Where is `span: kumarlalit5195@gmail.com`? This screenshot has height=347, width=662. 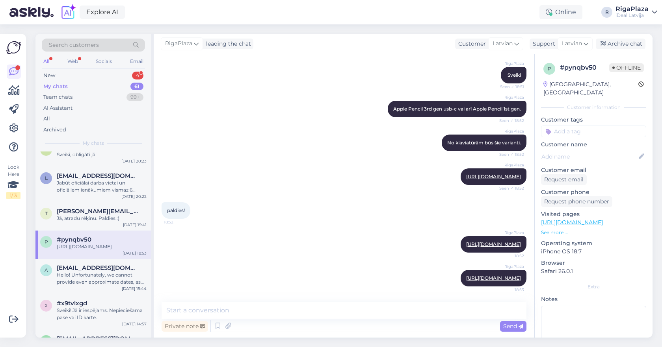 span: kumarlalit5195@gmail.com is located at coordinates (98, 339).